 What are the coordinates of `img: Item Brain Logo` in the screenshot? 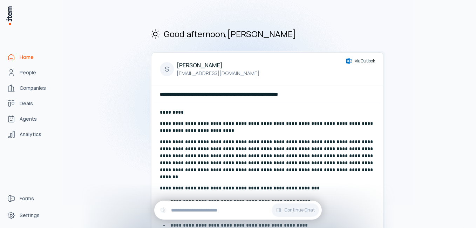 It's located at (9, 15).